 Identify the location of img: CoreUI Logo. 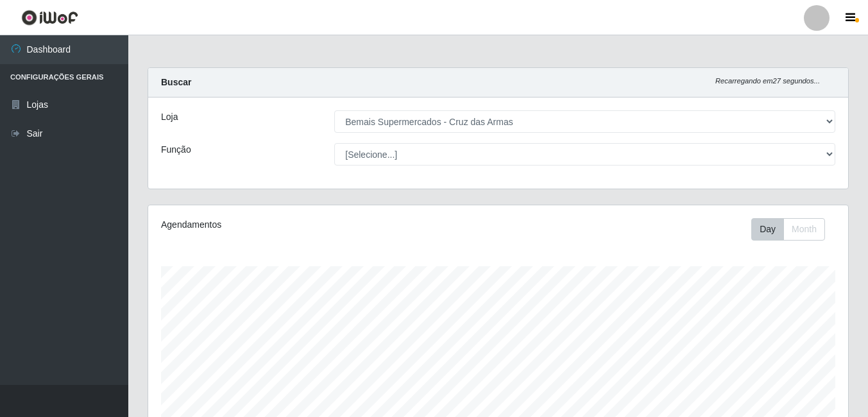
(49, 17).